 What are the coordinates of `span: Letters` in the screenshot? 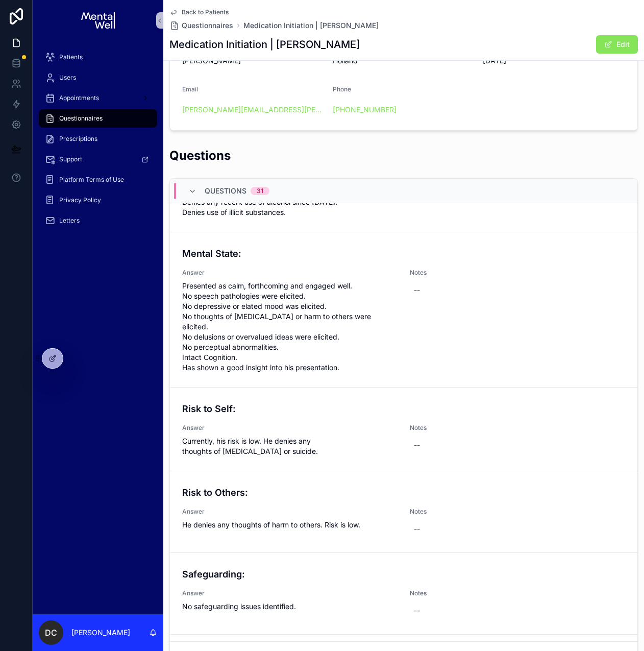 It's located at (70, 220).